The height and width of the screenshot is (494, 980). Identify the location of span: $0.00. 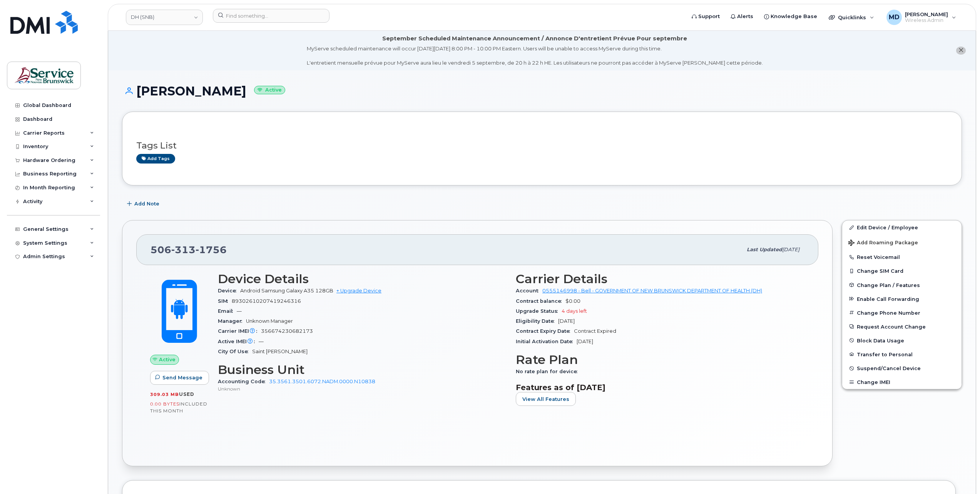
(572, 301).